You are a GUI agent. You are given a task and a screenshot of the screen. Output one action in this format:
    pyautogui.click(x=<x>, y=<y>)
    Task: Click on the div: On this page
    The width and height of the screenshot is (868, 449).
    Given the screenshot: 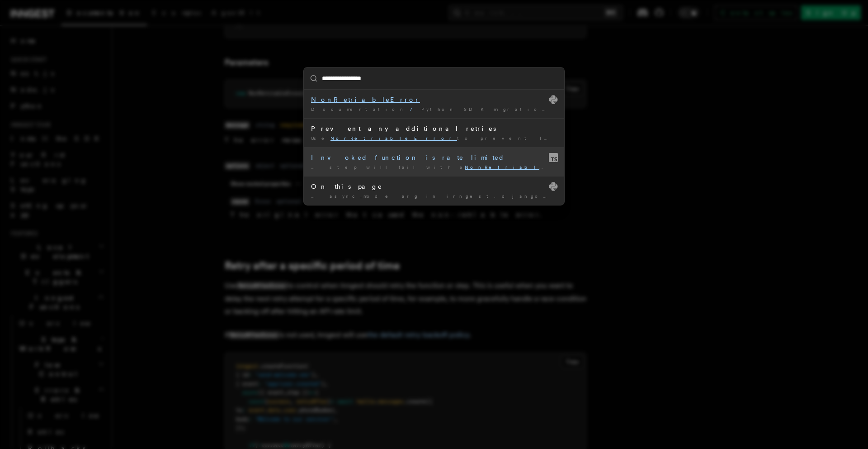 What is the action you would take?
    pyautogui.click(x=434, y=186)
    